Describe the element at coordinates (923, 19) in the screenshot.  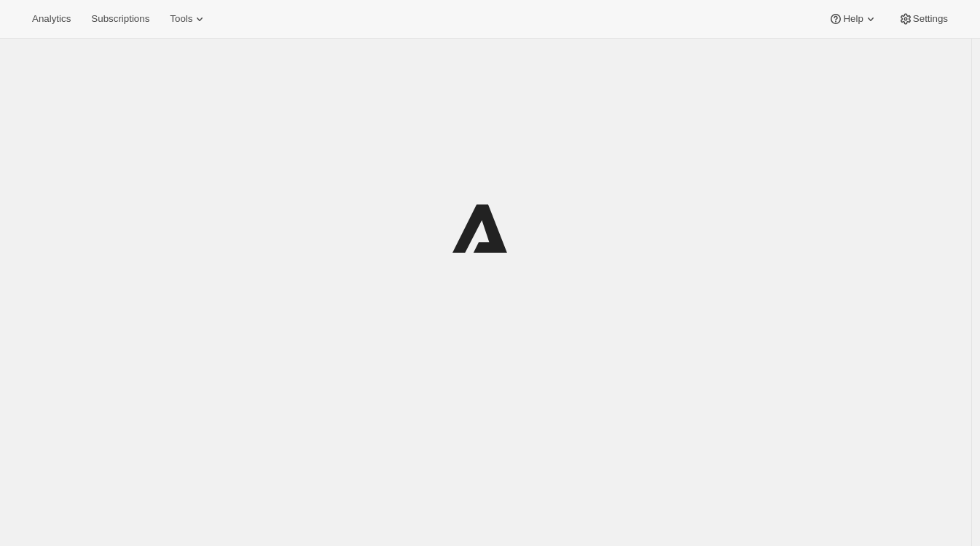
I see `button: Settings` at that location.